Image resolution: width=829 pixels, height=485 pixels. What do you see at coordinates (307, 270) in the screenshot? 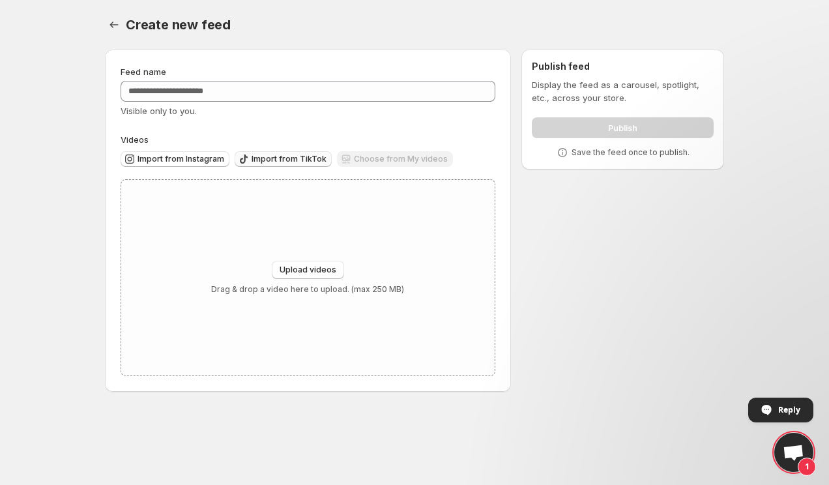
I see `span: Upload videos` at bounding box center [307, 270].